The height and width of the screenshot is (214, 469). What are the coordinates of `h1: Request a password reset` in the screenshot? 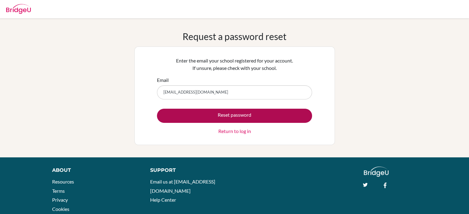 It's located at (234, 36).